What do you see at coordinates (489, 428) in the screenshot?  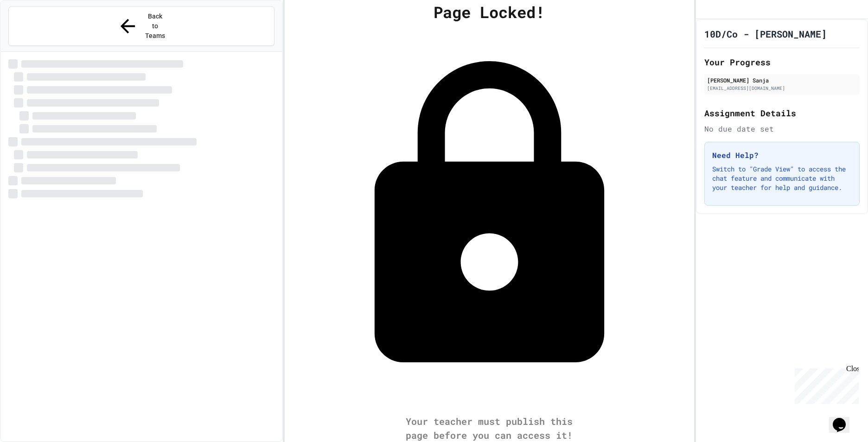 I see `div: Your teacher must publish this page before you can access it!` at bounding box center [489, 428].